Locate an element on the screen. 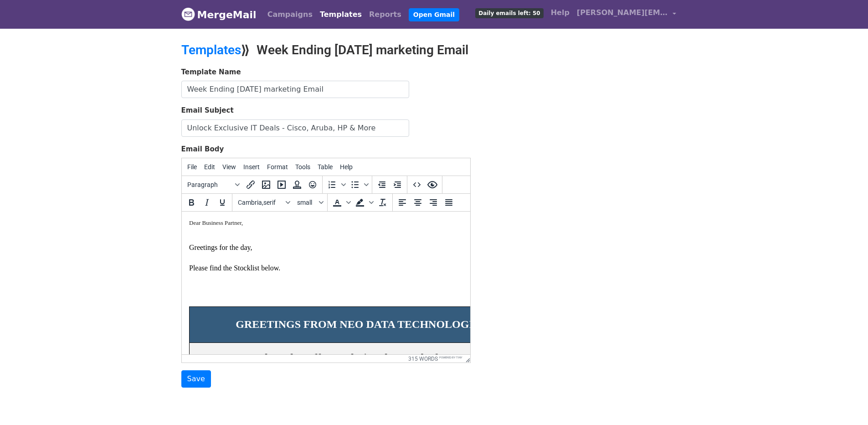 This screenshot has width=868, height=425. label: Email Subject is located at coordinates (208, 110).